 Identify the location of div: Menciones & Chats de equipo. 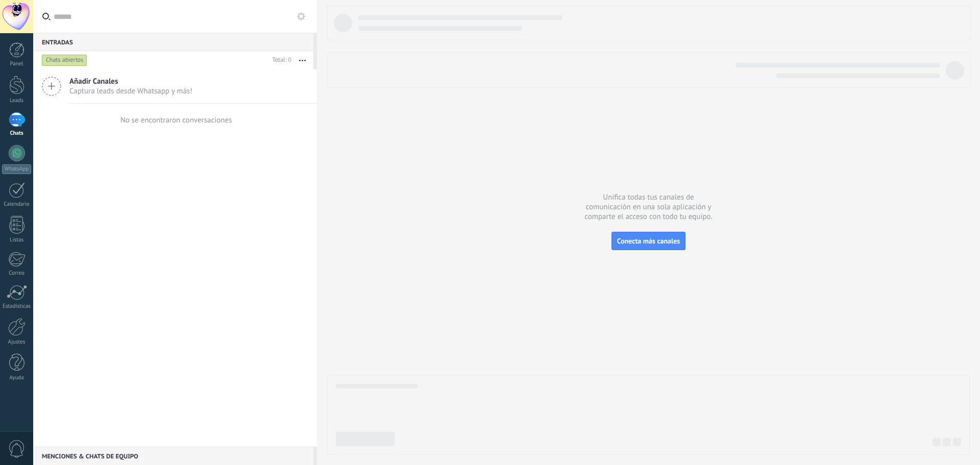
(173, 456).